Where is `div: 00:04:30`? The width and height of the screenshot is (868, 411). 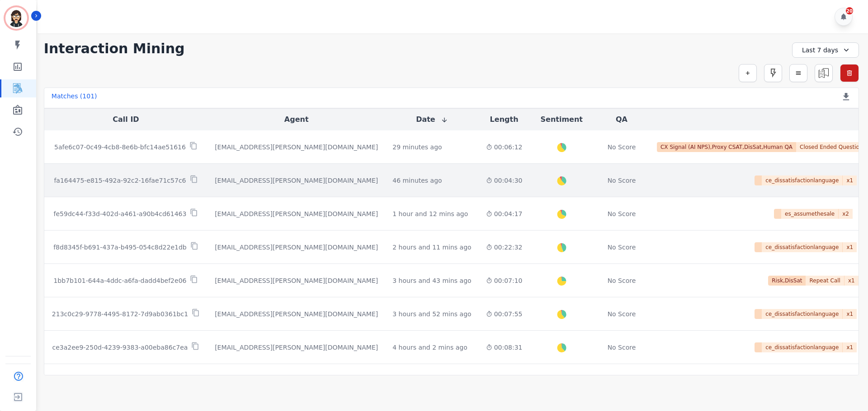
div: 00:04:30 is located at coordinates (504, 181).